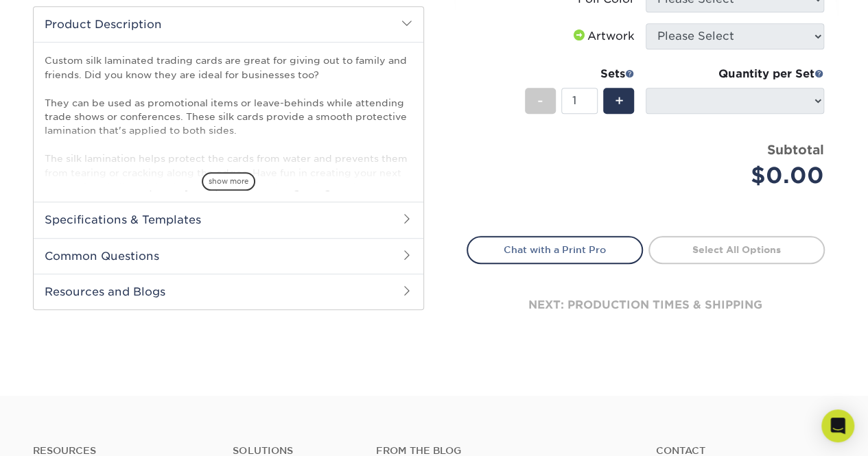  Describe the element at coordinates (555, 249) in the screenshot. I see `a: Chat with a Print Pro` at that location.